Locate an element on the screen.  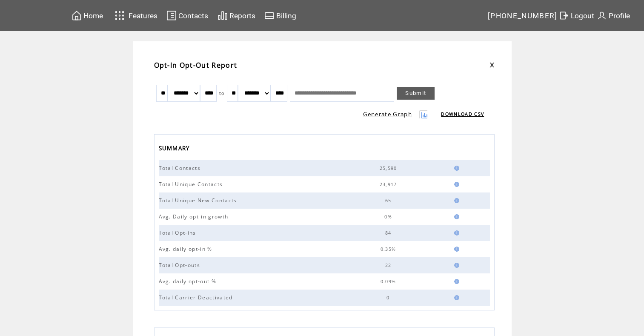
span: Reports is located at coordinates (242, 15).